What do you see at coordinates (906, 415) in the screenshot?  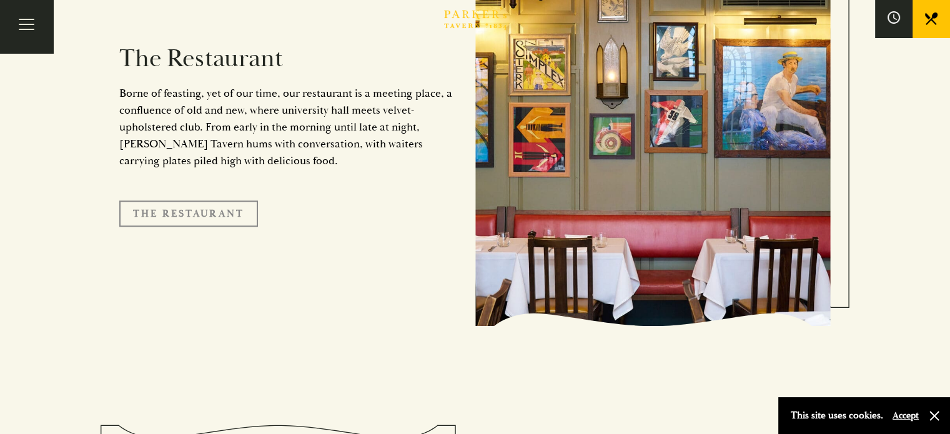 I see `button: Accept` at bounding box center [906, 415].